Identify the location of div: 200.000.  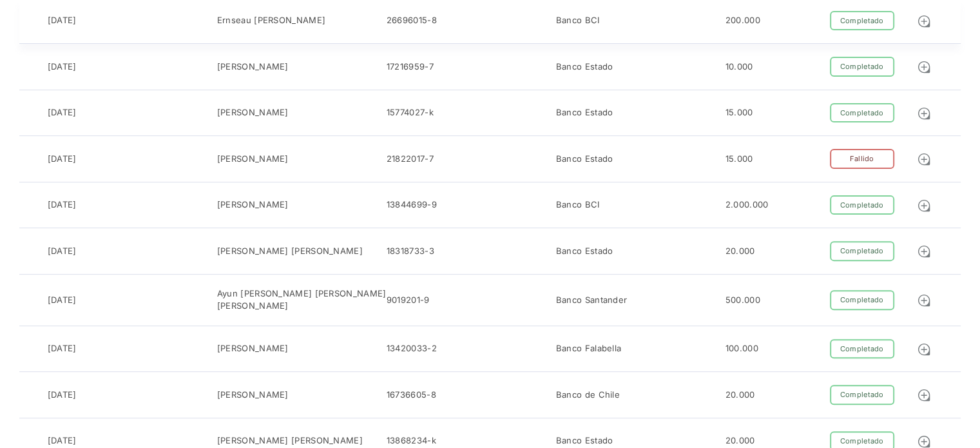
(743, 20).